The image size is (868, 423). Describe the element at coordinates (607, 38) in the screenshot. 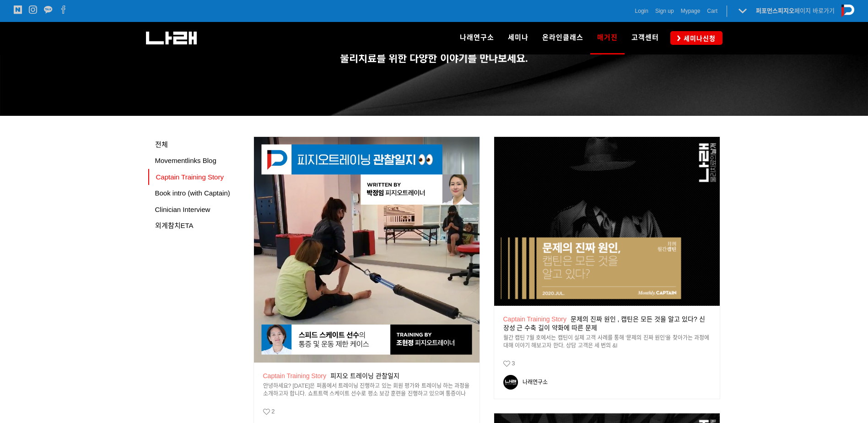

I see `a: 매거진` at that location.